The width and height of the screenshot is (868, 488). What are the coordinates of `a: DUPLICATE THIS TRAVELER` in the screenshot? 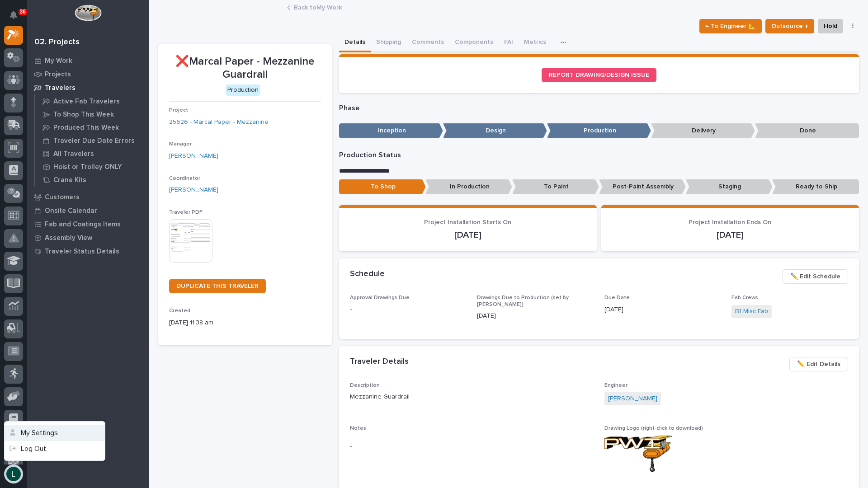 It's located at (217, 286).